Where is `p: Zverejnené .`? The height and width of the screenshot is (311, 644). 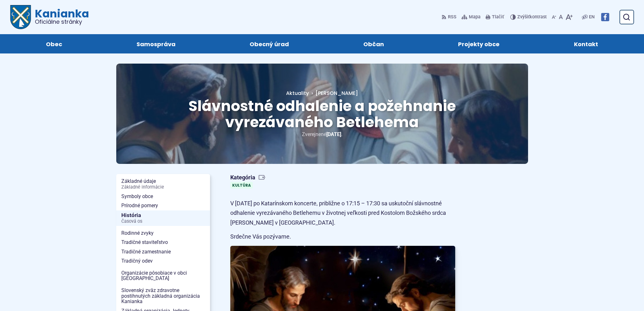
p: Zverejnené . is located at coordinates (322, 134).